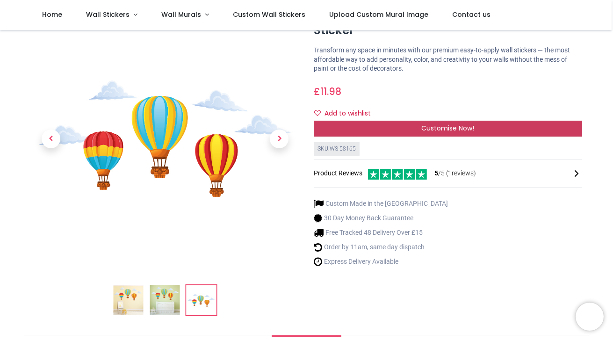  What do you see at coordinates (436, 173) in the screenshot?
I see `span: 5` at bounding box center [436, 173].